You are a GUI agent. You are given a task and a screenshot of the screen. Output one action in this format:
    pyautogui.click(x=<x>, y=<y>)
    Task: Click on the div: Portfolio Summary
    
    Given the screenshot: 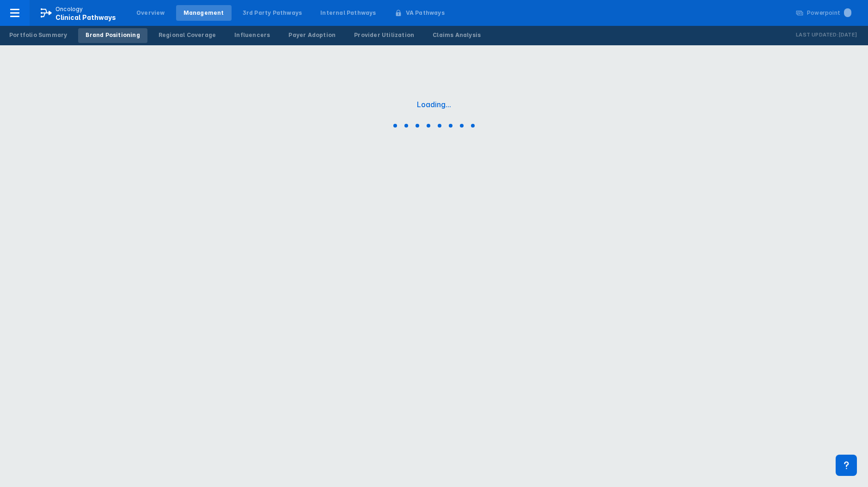 What is the action you would take?
    pyautogui.click(x=38, y=35)
    